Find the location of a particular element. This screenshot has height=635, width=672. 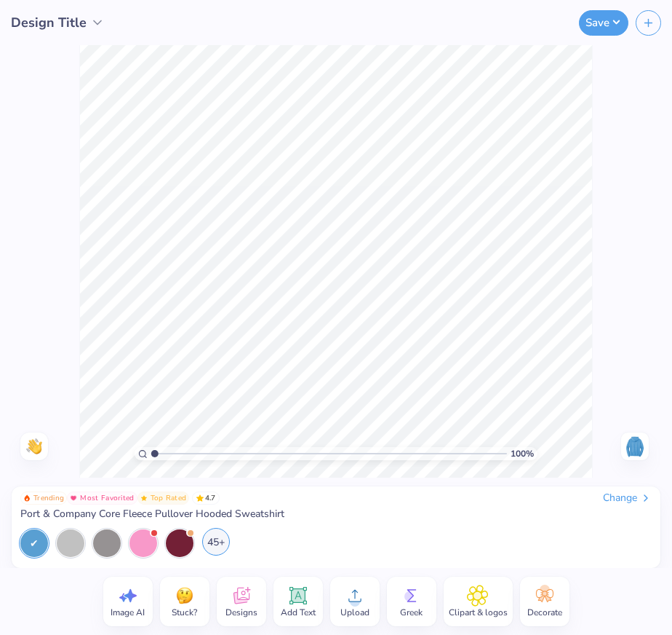

img: Trending sort is located at coordinates (27, 498).